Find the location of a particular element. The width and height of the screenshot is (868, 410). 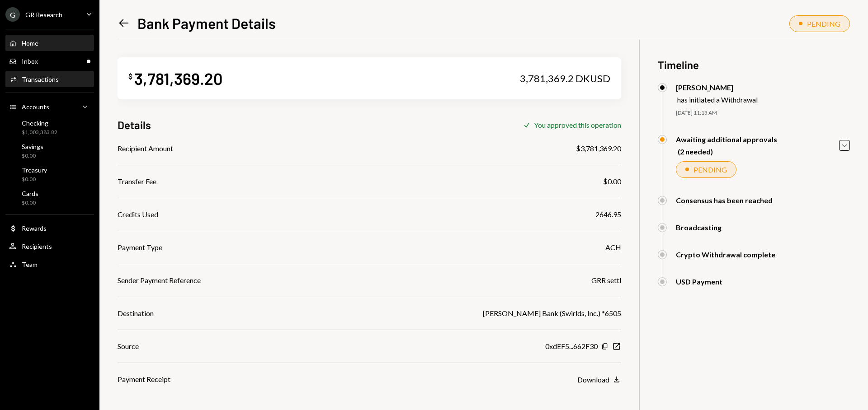

a: Inbox is located at coordinates (50, 61).